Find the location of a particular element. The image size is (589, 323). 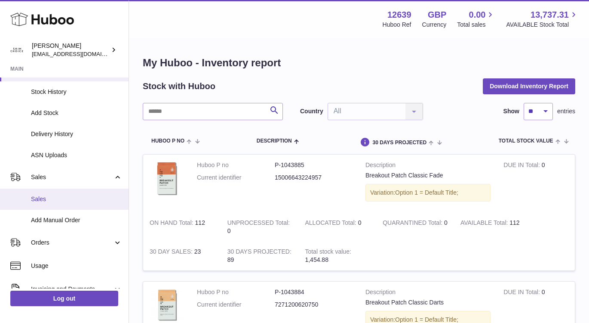

span: Orders is located at coordinates (72, 242).